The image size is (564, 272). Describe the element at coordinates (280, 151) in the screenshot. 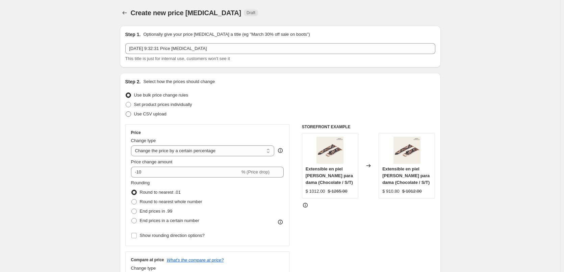

I see `div: help` at that location.